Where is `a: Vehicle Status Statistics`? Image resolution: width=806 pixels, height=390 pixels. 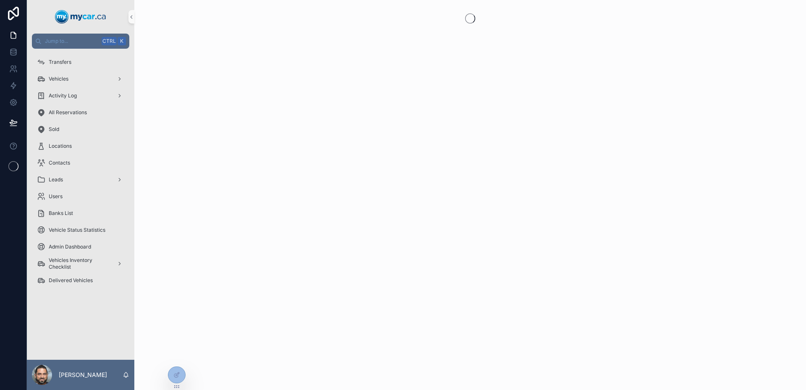 a: Vehicle Status Statistics is located at coordinates (81, 230).